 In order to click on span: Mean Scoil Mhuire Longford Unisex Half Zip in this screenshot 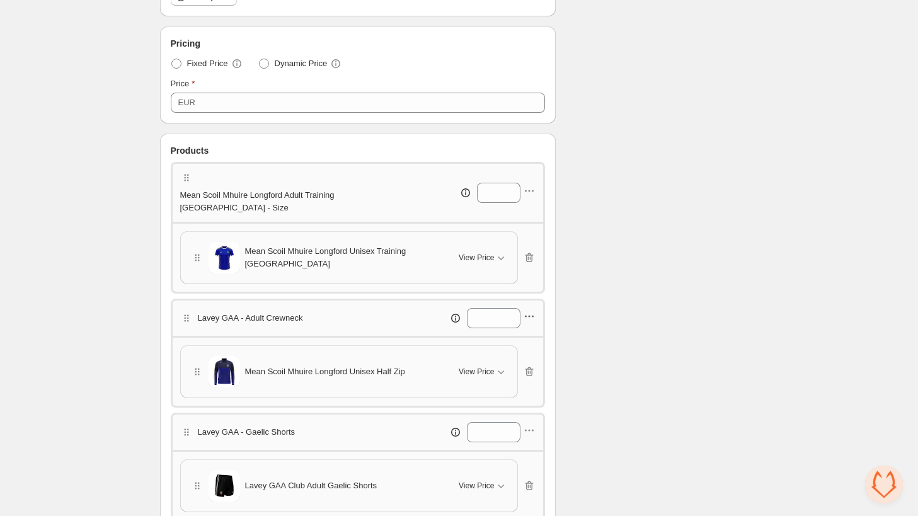, I will do `click(325, 372)`.